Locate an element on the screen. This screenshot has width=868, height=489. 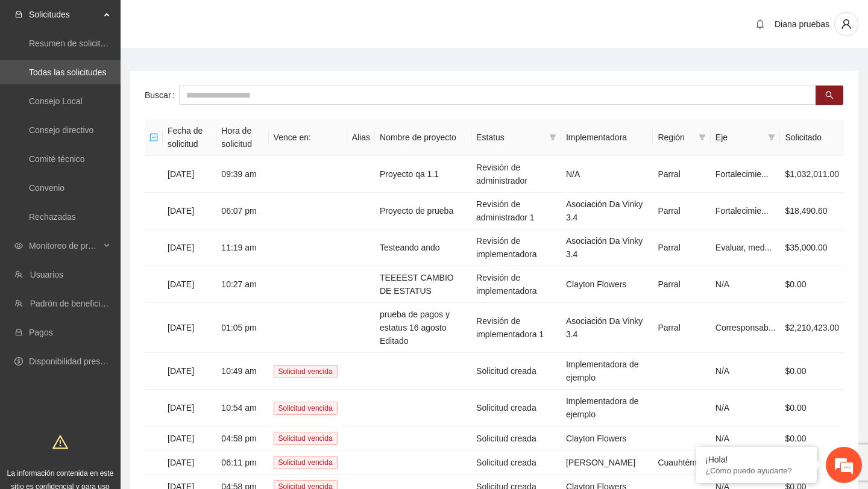
td: Revisión de implementadora is located at coordinates (516, 248).